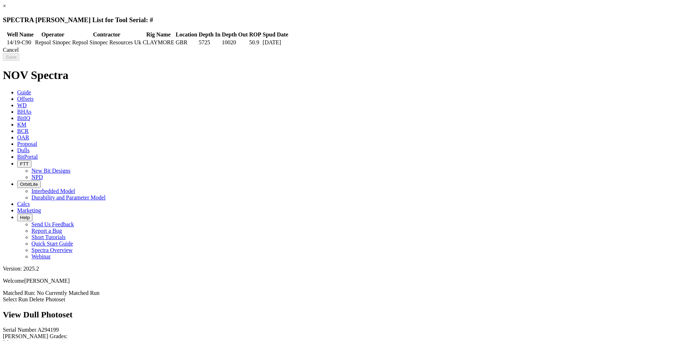 This screenshot has width=683, height=341. I want to click on th: Location, so click(187, 35).